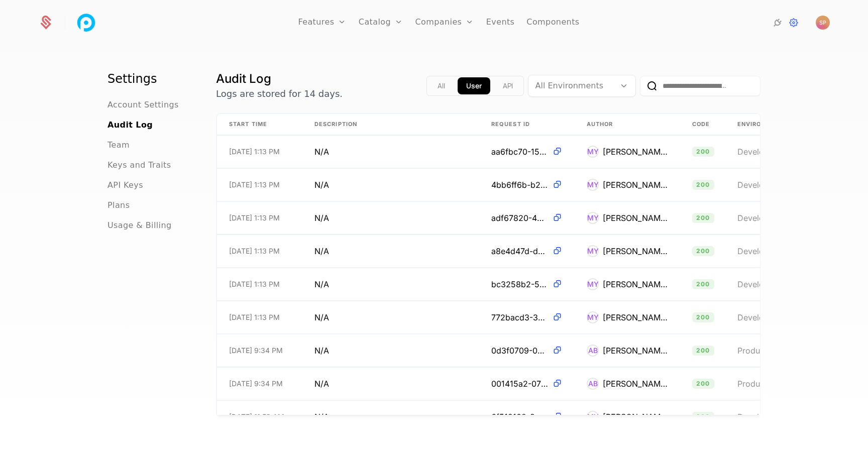 This screenshot has width=868, height=459. Describe the element at coordinates (150, 151) in the screenshot. I see `nav: Main` at that location.